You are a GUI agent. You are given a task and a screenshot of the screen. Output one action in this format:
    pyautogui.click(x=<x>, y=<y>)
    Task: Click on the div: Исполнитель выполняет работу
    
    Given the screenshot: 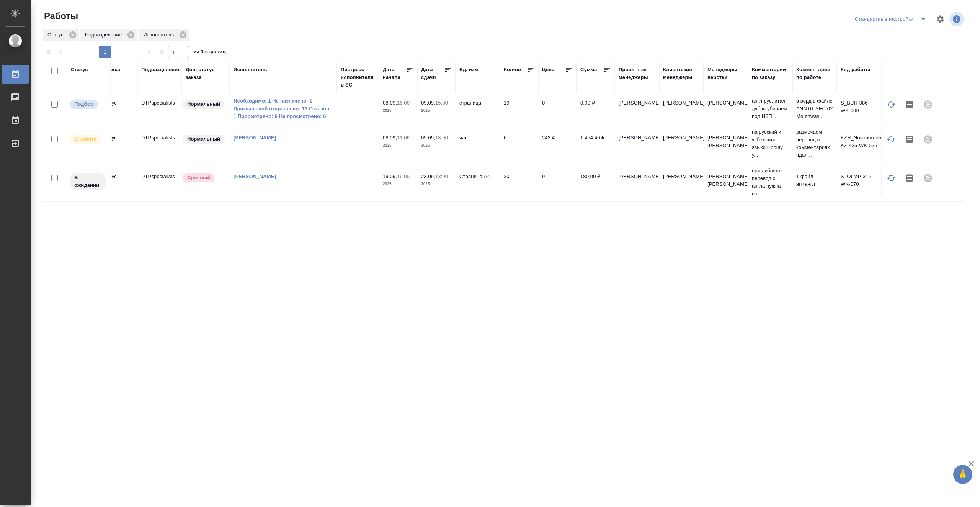 What is the action you would take?
    pyautogui.click(x=88, y=139)
    